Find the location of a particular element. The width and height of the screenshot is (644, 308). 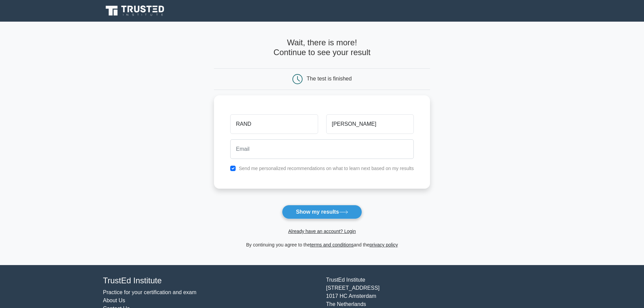

input: Last name is located at coordinates (370, 124).